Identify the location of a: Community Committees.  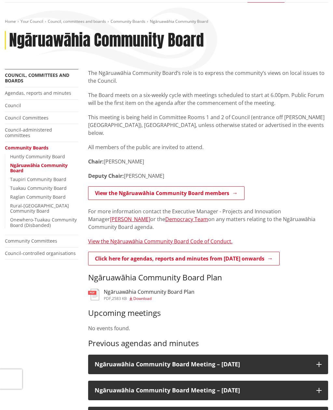
(31, 241).